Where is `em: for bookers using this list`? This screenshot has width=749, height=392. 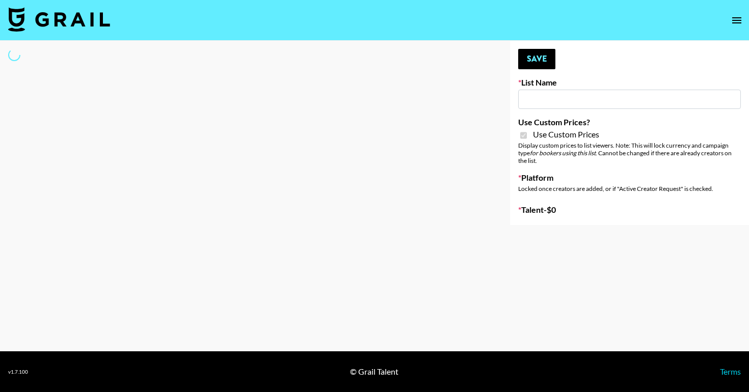
em: for bookers using this list is located at coordinates (563, 153).